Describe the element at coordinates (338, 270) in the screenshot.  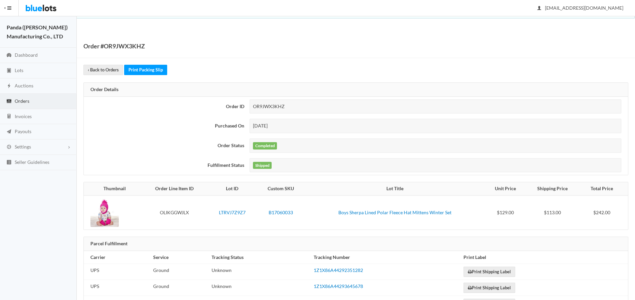
I see `a: 1Z1X86A44292351282` at that location.